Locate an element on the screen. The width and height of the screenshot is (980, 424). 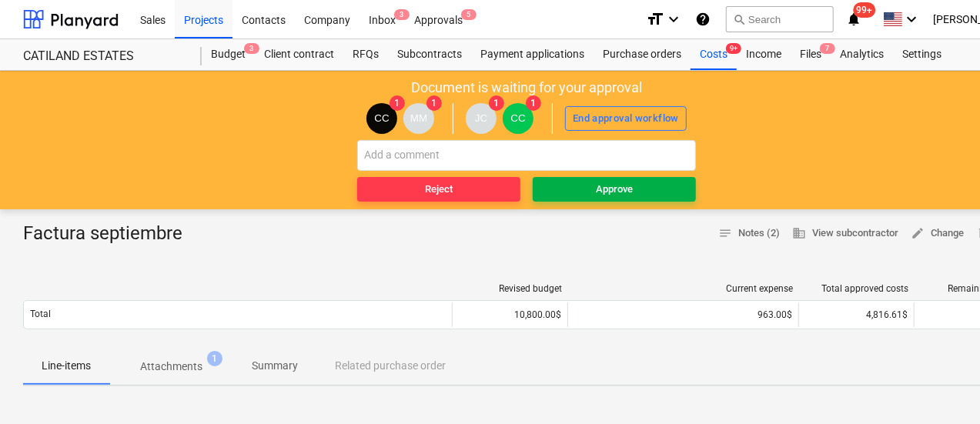
div: Chat Widget is located at coordinates (941, 387).